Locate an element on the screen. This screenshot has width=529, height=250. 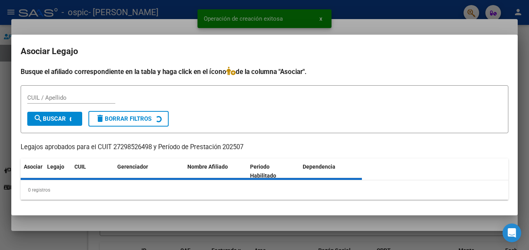
button: Borrar Filtros is located at coordinates (129, 119).